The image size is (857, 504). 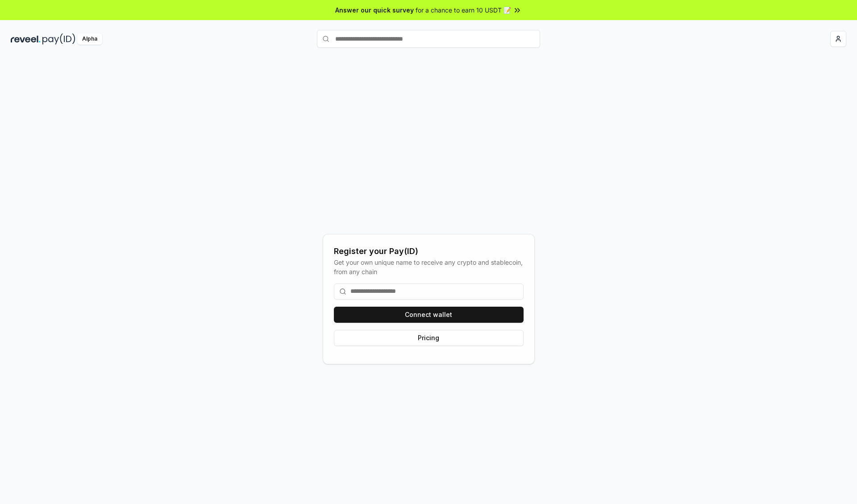 I want to click on button: Connect wallet, so click(x=429, y=315).